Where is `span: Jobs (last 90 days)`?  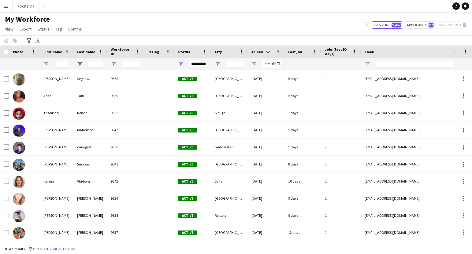 span: Jobs (last 90 days) is located at coordinates (337, 52).